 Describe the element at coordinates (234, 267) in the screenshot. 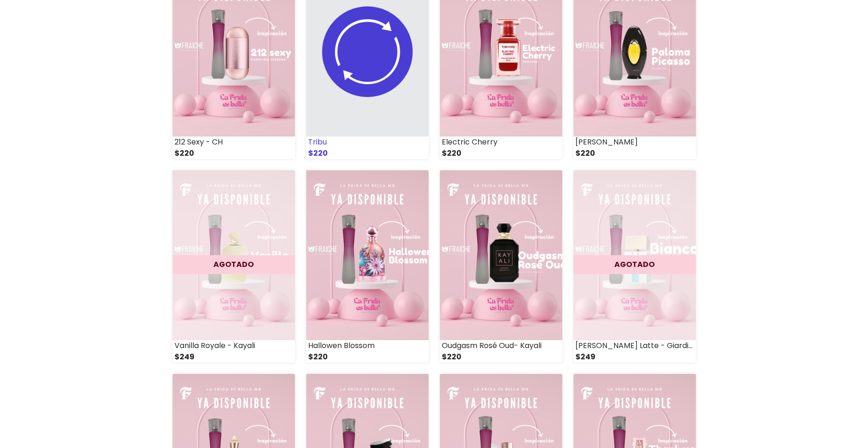

I see `a: AGOTADO Vanilla Royale - Kayali $249` at that location.